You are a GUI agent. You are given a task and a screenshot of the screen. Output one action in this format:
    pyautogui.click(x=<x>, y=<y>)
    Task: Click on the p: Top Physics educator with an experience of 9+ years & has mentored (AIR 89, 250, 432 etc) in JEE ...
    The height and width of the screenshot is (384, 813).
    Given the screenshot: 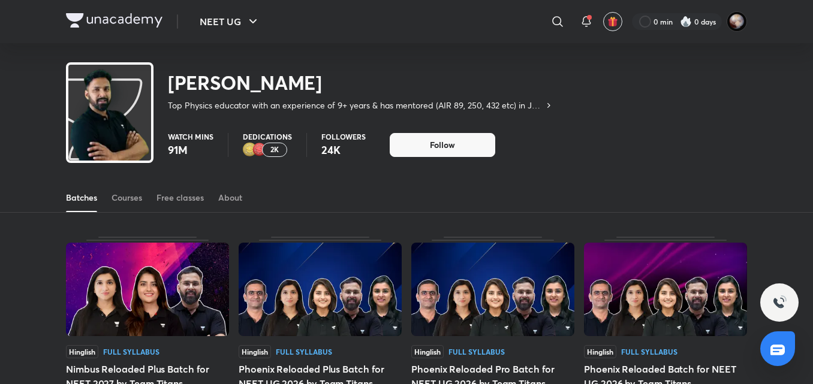 What is the action you would take?
    pyautogui.click(x=356, y=106)
    